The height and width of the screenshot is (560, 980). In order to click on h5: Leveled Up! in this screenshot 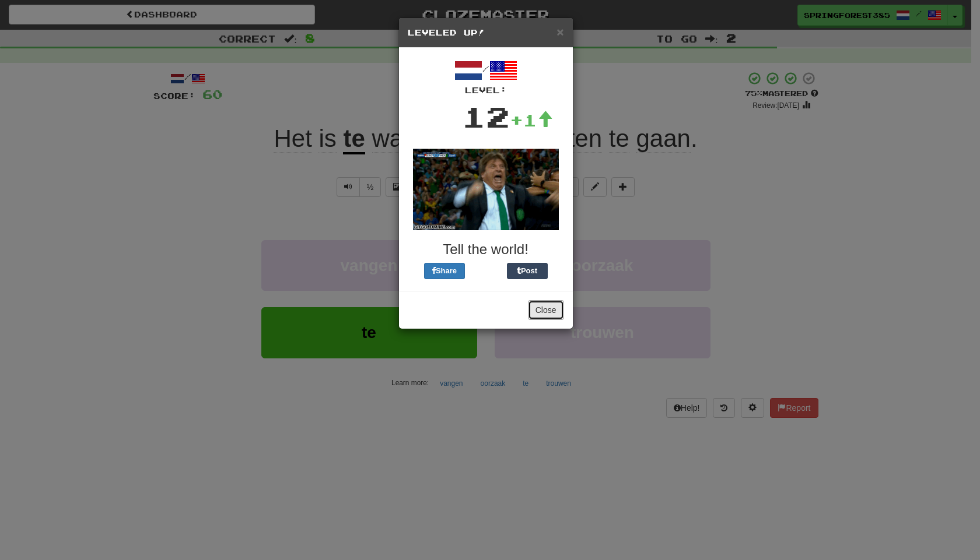, I will do `click(486, 33)`.